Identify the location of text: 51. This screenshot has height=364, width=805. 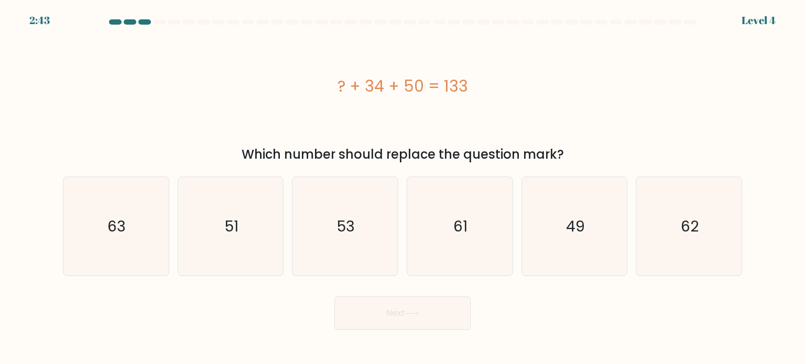
(232, 226).